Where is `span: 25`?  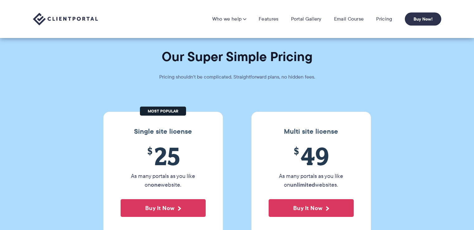 span: 25 is located at coordinates (163, 156).